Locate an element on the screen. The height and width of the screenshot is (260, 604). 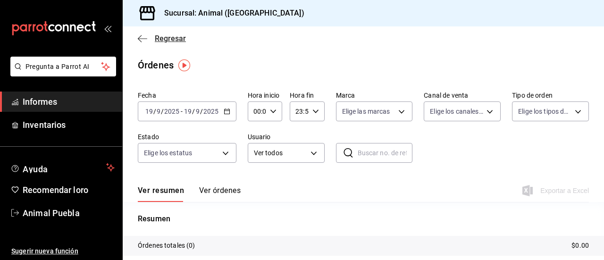
font: Usuario is located at coordinates (259, 137).